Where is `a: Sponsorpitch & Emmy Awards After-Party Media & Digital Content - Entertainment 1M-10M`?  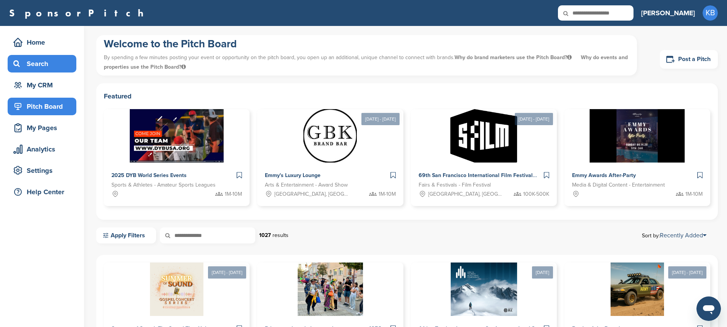 a: Sponsorpitch & Emmy Awards After-Party Media & Digital Content - Entertainment 1M-10M is located at coordinates (637, 158).